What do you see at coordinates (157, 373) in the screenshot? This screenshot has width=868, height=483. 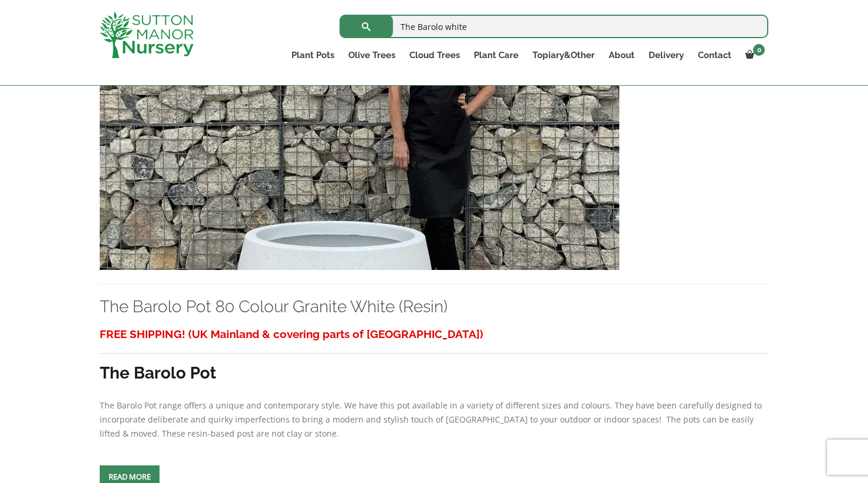 I see `strong: The Barolo Pot` at bounding box center [157, 373].